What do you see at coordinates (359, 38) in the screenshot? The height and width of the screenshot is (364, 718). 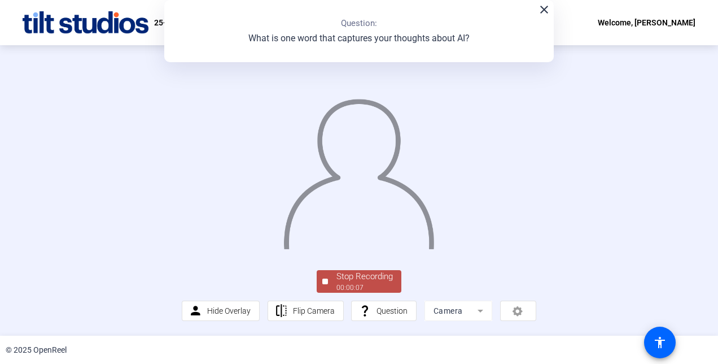 I see `p: What is one word that captures your thoughts about AI?` at bounding box center [359, 38].